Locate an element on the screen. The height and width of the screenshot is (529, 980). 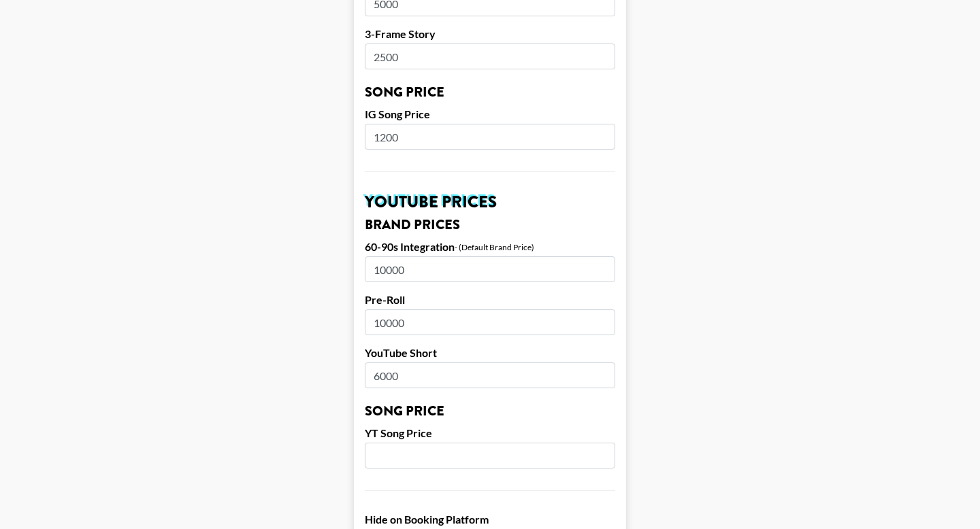
label: Pre-Roll is located at coordinates (490, 300).